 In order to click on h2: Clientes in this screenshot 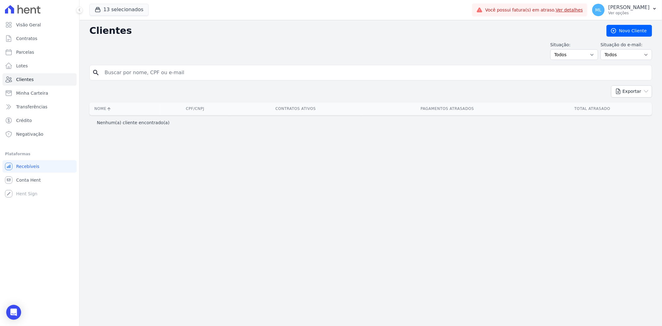, I will do `click(343, 31)`.